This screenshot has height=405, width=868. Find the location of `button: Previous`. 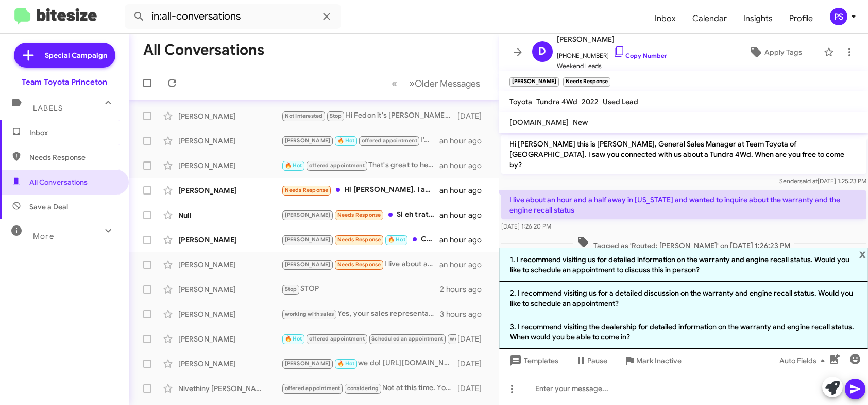

button: Previous is located at coordinates (395, 83).